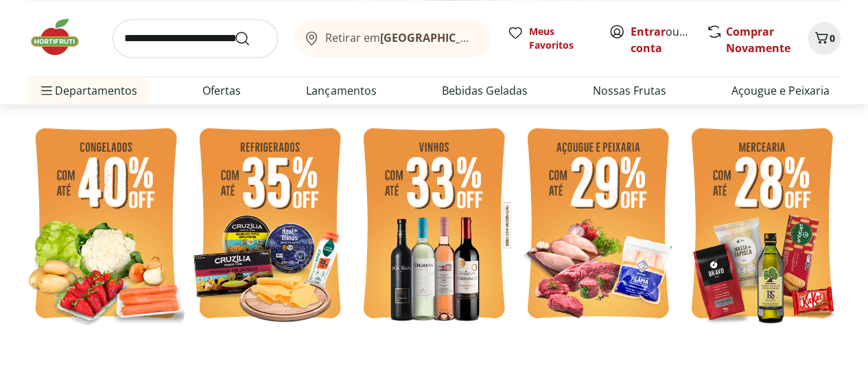 The image size is (868, 378). What do you see at coordinates (222, 91) in the screenshot?
I see `a: Ofertas` at bounding box center [222, 91].